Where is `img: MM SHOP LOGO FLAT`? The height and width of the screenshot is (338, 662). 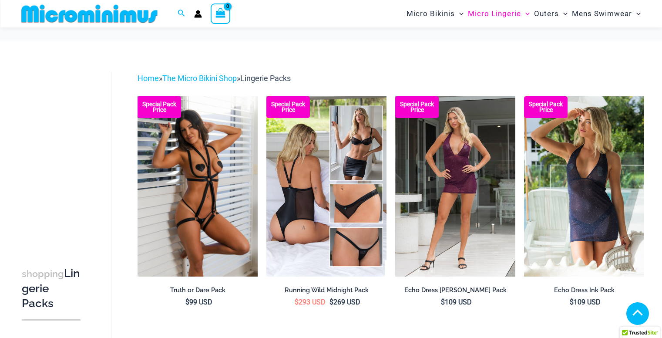
img: MM SHOP LOGO FLAT is located at coordinates (89, 13).